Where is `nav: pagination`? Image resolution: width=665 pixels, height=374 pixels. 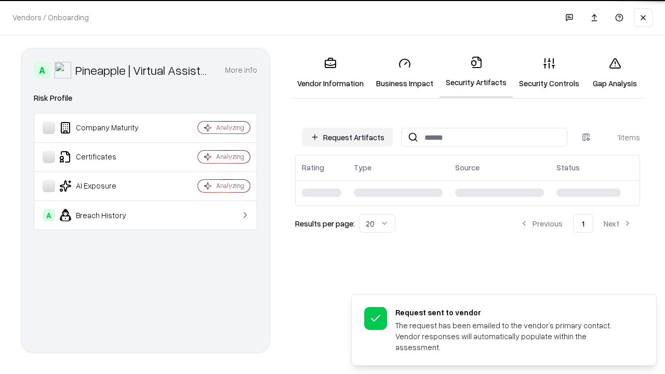 nav: pagination is located at coordinates (576, 223).